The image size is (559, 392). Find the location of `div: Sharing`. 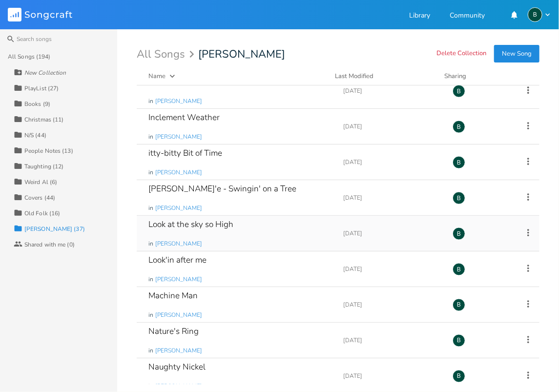

div: Sharing is located at coordinates (474, 76).